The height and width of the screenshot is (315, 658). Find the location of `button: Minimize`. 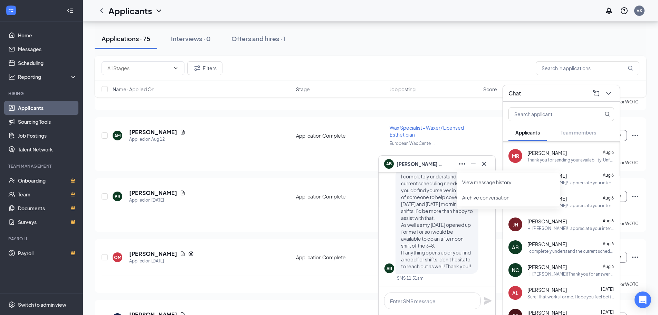

button: Minimize is located at coordinates (473, 164).